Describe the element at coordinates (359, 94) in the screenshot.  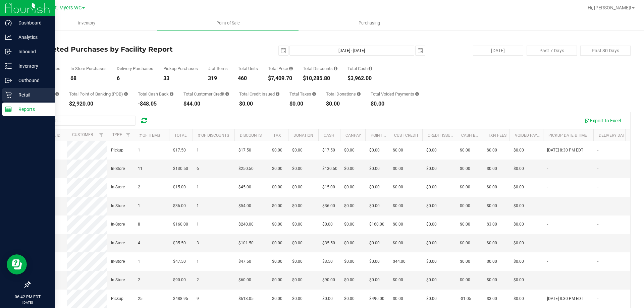
I see `i: Sum of all round-up-to-next-dollar total price adjustments for all purchases in the date range.` at that location.